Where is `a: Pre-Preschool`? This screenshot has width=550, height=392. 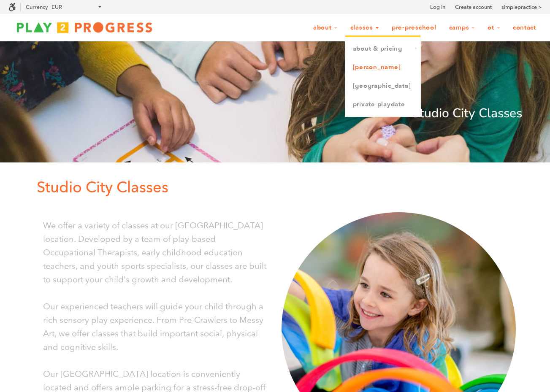
a: Pre-Preschool is located at coordinates (414, 28).